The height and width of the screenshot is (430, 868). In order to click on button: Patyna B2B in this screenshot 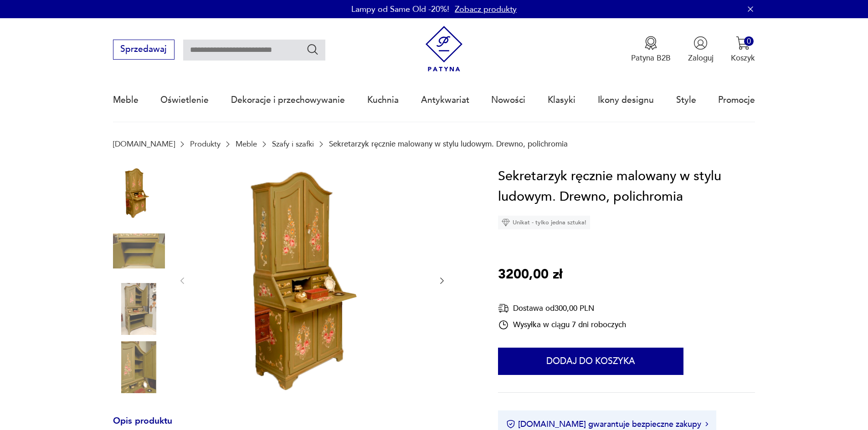, I will do `click(651, 50)`.